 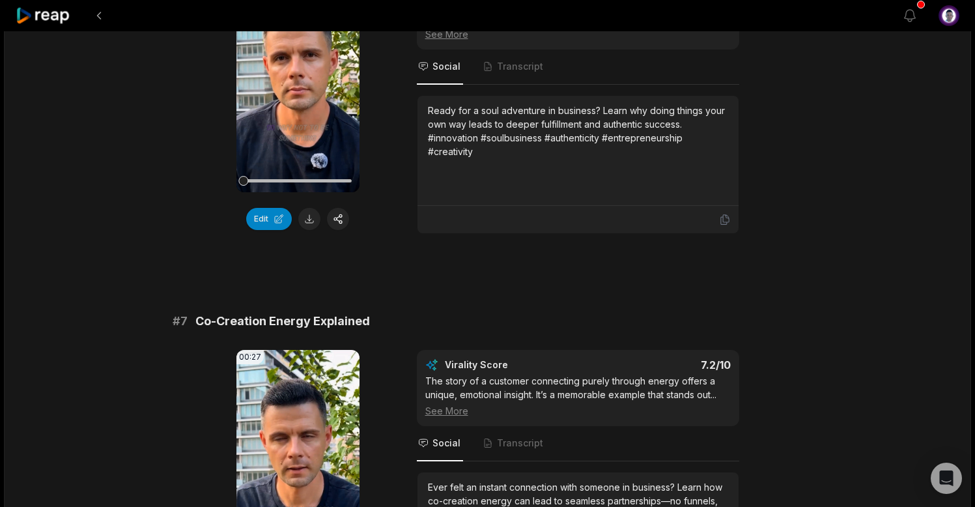 I want to click on span: Co-Creation Energy Explained, so click(x=283, y=321).